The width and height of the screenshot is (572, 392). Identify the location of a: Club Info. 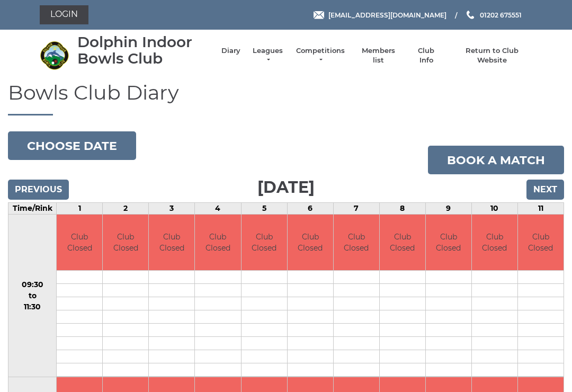
(426, 56).